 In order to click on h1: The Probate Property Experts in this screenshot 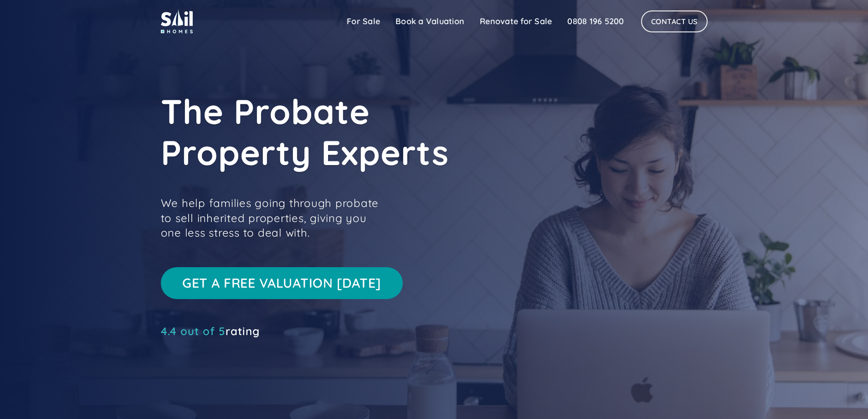, I will do `click(366, 132)`.